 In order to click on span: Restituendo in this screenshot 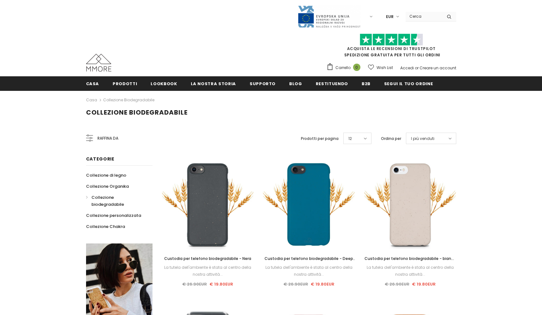, I will do `click(332, 84)`.